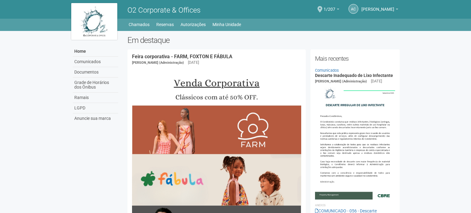  I want to click on li: Anexos, so click(355, 206).